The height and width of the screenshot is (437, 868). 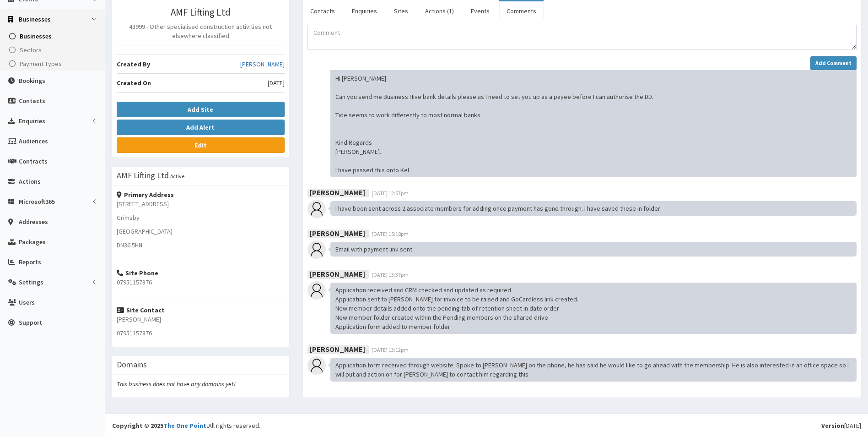 I want to click on i: This business does not have any domains yet!, so click(x=176, y=384).